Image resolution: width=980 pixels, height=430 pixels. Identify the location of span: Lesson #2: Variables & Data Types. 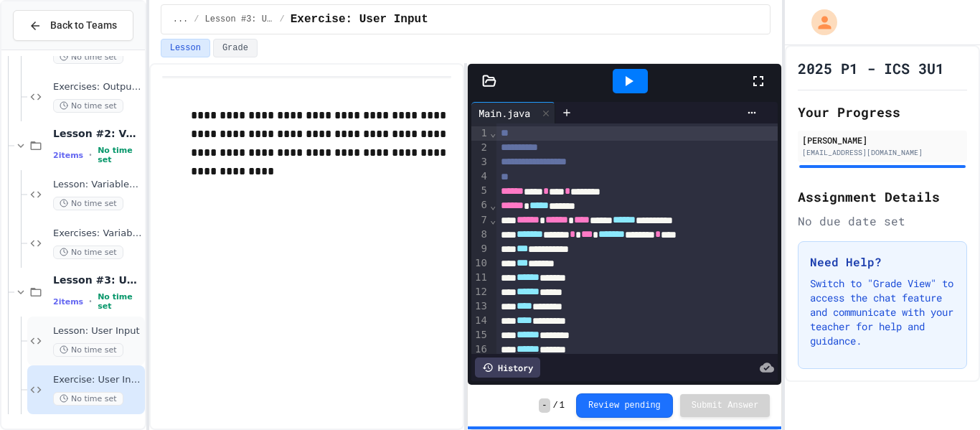
(98, 134).